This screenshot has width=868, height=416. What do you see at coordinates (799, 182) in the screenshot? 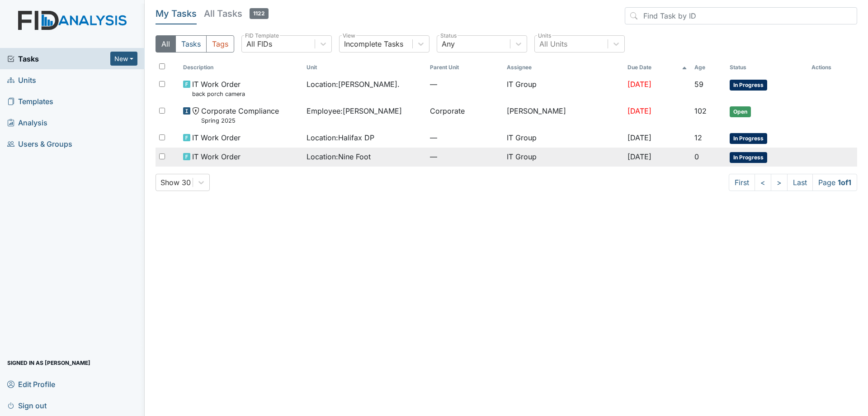
I see `a: Last` at bounding box center [799, 182].